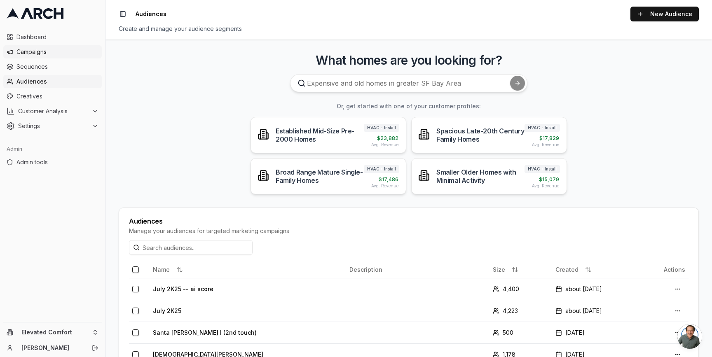  What do you see at coordinates (57, 52) in the screenshot?
I see `span: Campaigns` at bounding box center [57, 52].